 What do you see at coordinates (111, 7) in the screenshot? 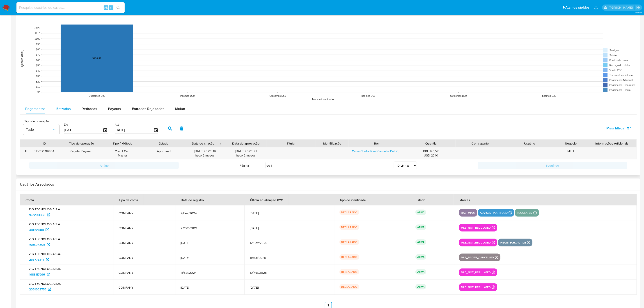
I see `span: s` at bounding box center [111, 7].